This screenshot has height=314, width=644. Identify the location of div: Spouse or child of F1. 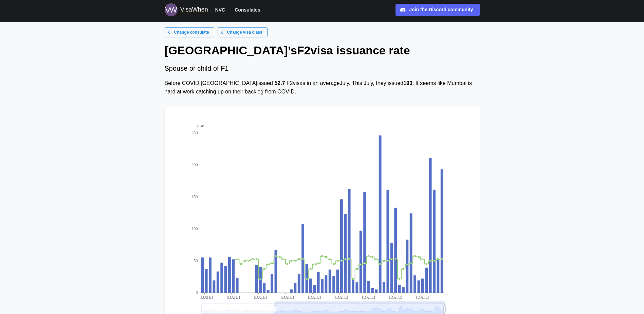
(322, 68).